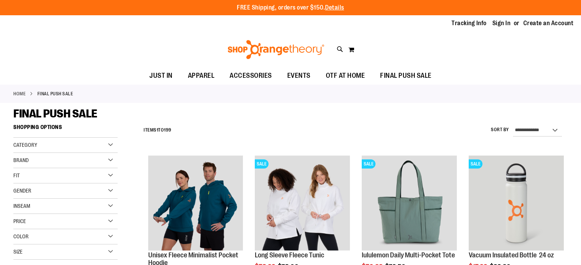 This screenshot has width=581, height=265. Describe the element at coordinates (409, 204) in the screenshot. I see `a: lululemon Daily Multi-Pocket ToteSALE` at that location.